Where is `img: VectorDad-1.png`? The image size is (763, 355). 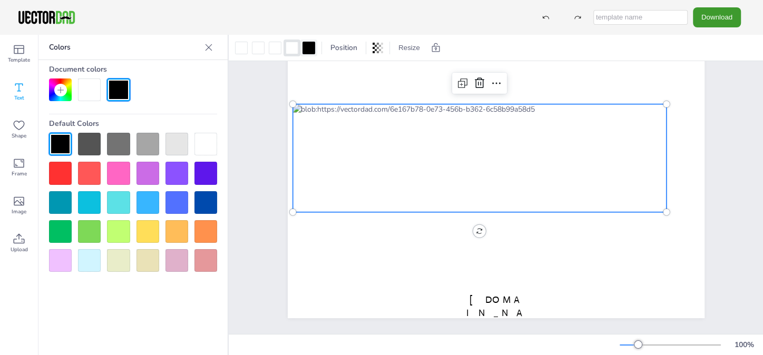 img: VectorDad-1.png is located at coordinates (46, 17).